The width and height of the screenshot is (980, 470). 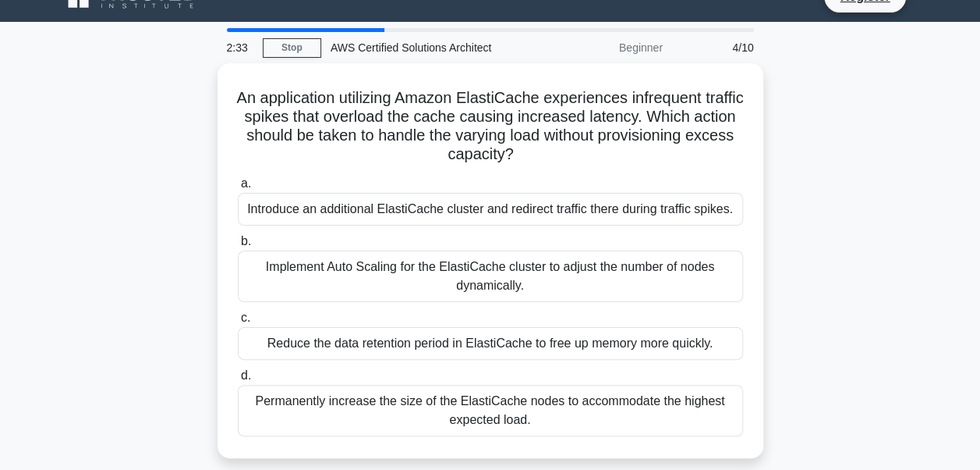 I want to click on span: d., so click(x=245, y=374).